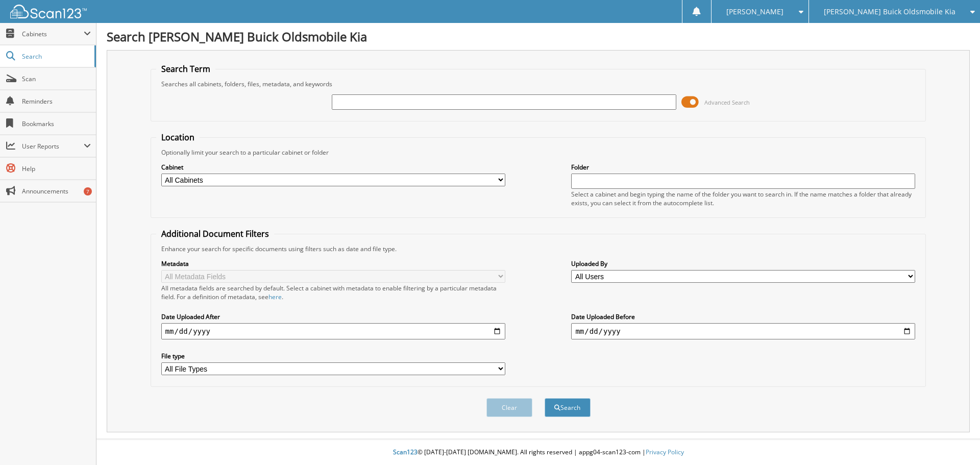 This screenshot has width=980, height=465. What do you see at coordinates (215, 234) in the screenshot?
I see `legend: Additional Document Filters` at bounding box center [215, 234].